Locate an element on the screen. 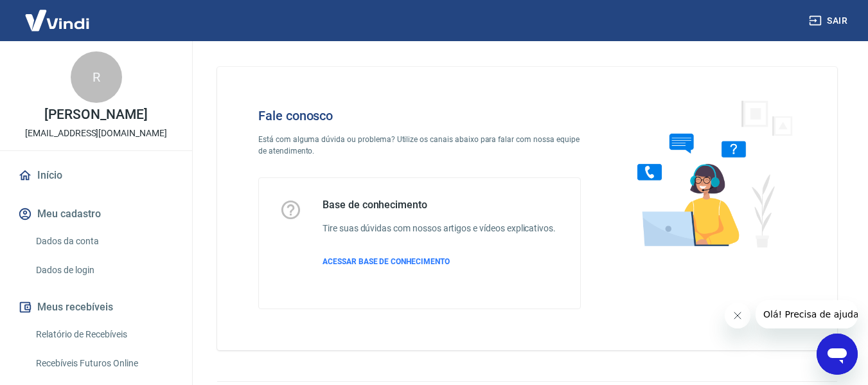 This screenshot has height=385, width=868. span: ACESSAR BASE DE CONHECIMENTO is located at coordinates (386, 261).